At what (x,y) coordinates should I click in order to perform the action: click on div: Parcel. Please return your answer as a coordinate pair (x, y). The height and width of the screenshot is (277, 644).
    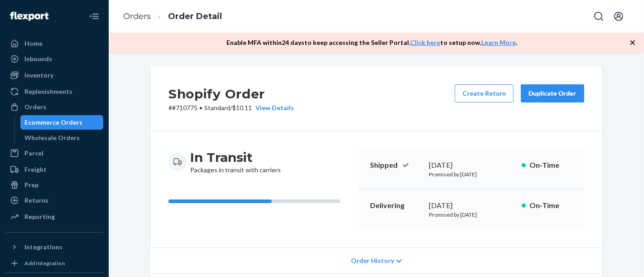
    Looking at the image, I should click on (34, 153).